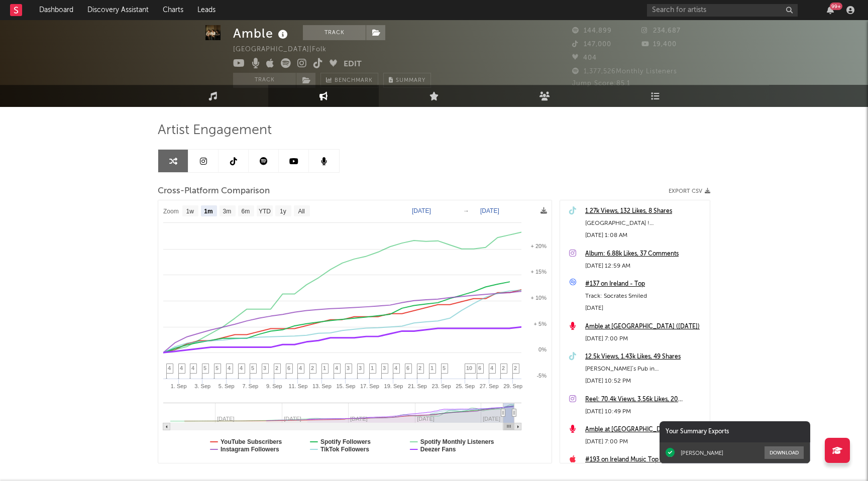 This screenshot has height=481, width=868. What do you see at coordinates (214, 130) in the screenshot?
I see `span: Artist Engagement` at bounding box center [214, 130].